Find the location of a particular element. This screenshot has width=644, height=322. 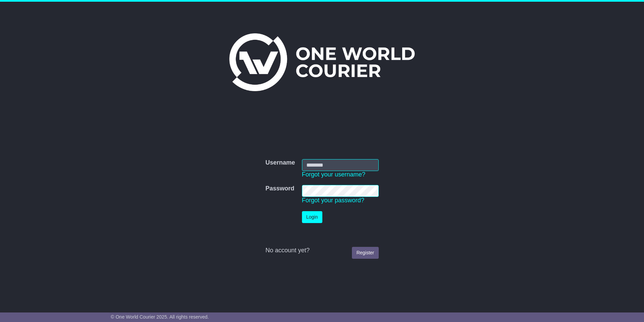

label: Username is located at coordinates (280, 163).